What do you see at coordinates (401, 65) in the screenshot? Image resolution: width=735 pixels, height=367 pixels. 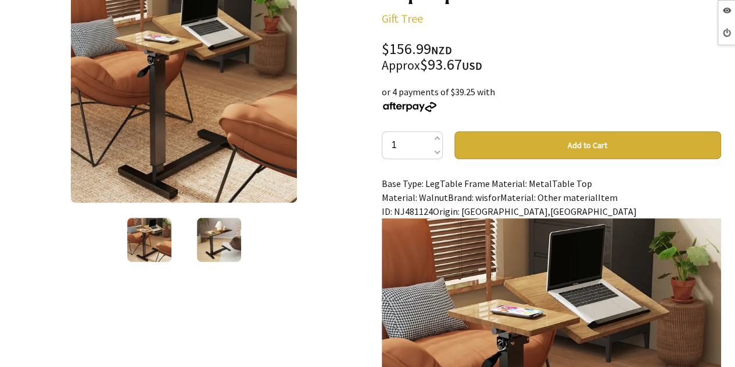 I see `small: Approx` at bounding box center [401, 65].